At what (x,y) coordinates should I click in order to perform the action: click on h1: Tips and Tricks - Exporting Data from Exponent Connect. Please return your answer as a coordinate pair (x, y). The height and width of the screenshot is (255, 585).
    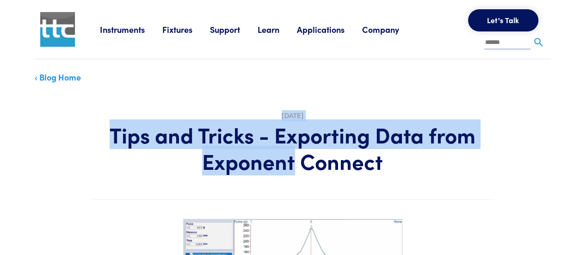
    Looking at the image, I should click on (293, 148).